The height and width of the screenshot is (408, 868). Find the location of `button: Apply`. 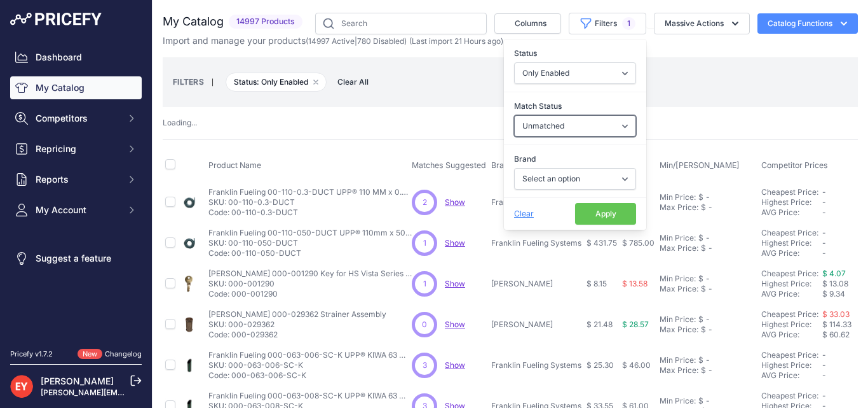

button: Apply is located at coordinates (606, 214).